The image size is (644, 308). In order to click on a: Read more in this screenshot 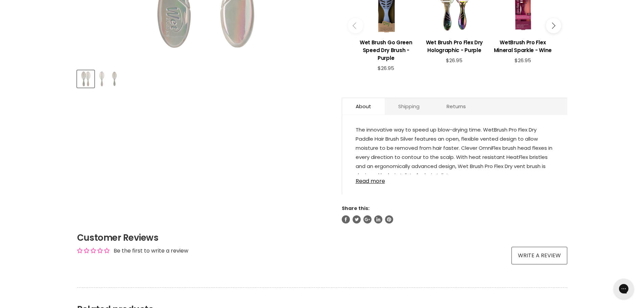, I will do `click(455, 179)`.